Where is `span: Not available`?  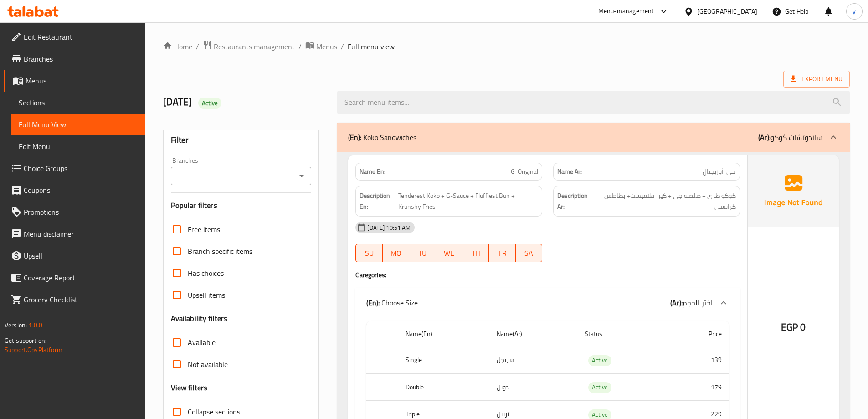 span: Not available is located at coordinates (207, 364).